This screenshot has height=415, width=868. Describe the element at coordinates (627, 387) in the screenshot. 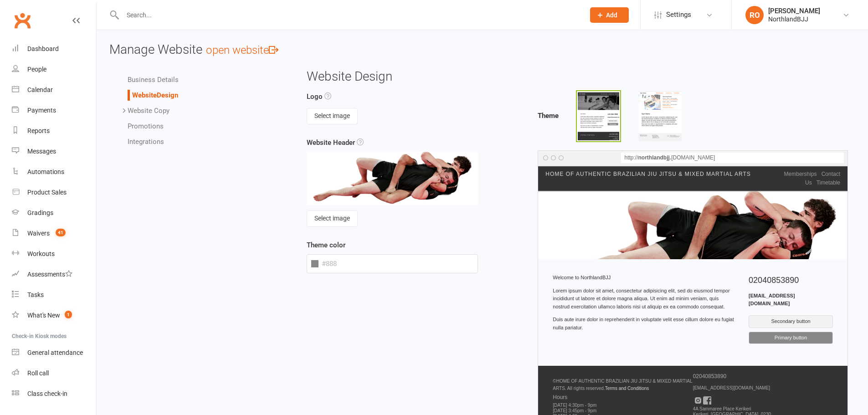

I see `a: Terms and Conditions` at that location.